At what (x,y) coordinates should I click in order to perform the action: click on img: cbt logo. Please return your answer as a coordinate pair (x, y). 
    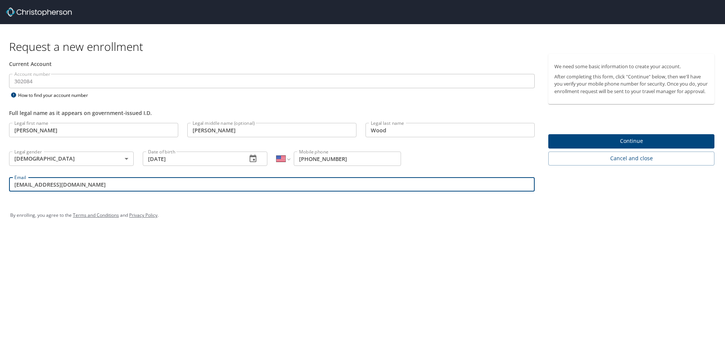
    Looking at the image, I should click on (39, 12).